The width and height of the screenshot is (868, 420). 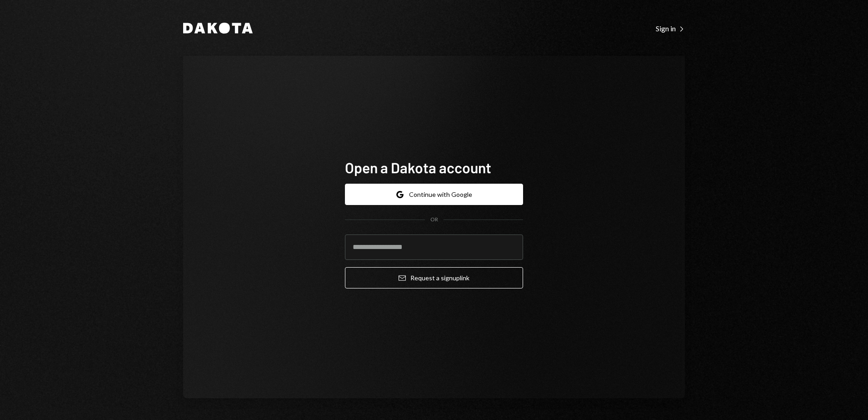 What do you see at coordinates (434, 220) in the screenshot?
I see `div: OR` at bounding box center [434, 220].